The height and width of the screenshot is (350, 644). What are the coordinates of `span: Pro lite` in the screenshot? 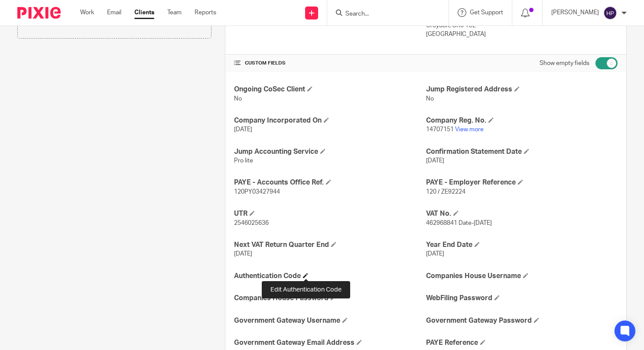 It's located at (244, 160).